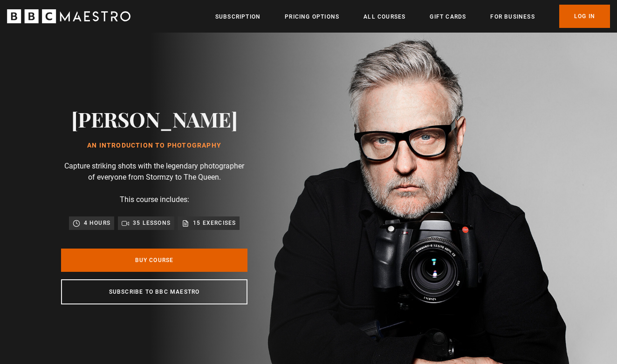 The width and height of the screenshot is (617, 364). I want to click on a: Subscribe to BBC Maestro, so click(154, 292).